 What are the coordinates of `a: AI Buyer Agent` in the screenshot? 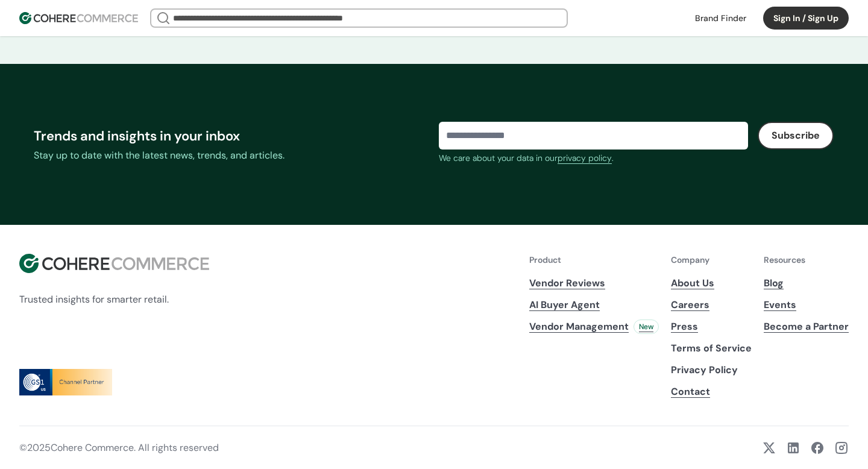 It's located at (594, 305).